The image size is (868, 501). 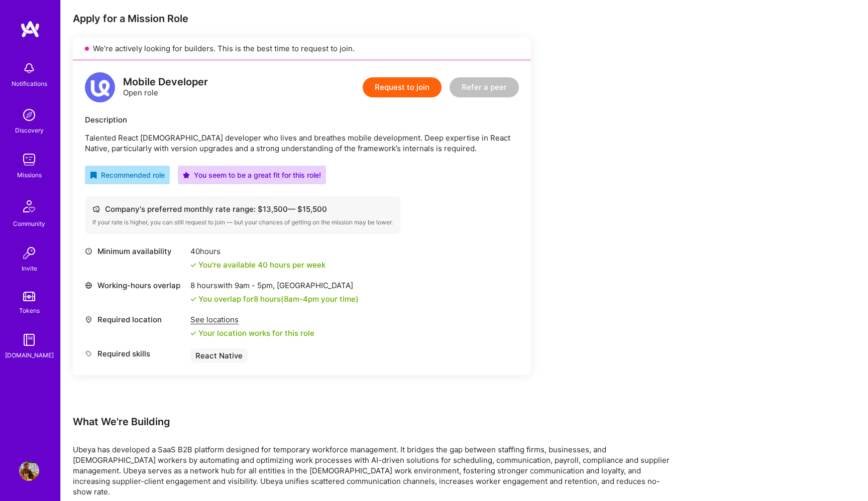 I want to click on div: Open role, so click(x=166, y=87).